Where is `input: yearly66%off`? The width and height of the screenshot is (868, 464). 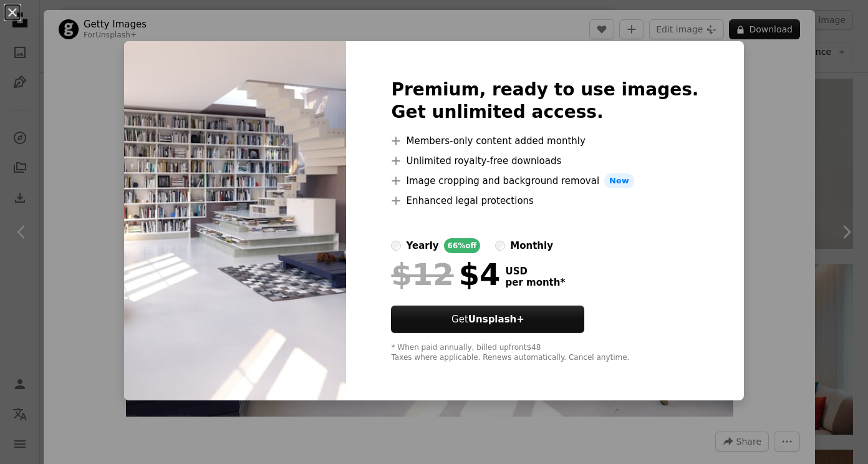
input: yearly66%off is located at coordinates (396, 246).